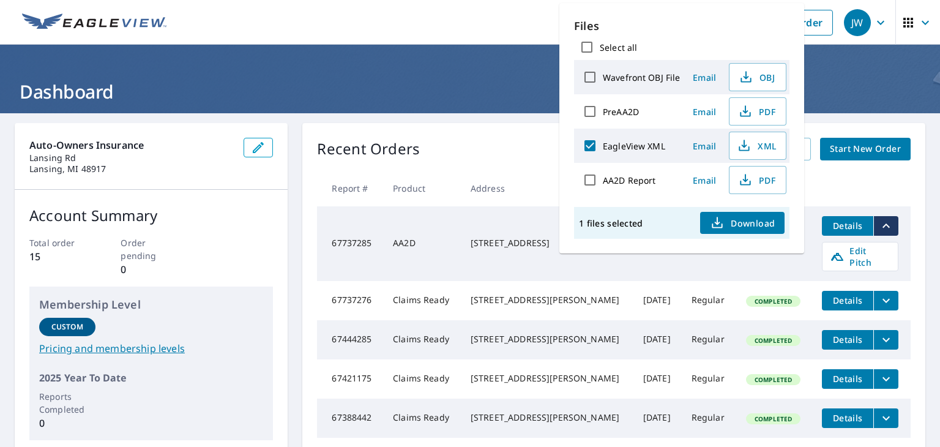 The width and height of the screenshot is (940, 447). Describe the element at coordinates (886, 379) in the screenshot. I see `button: filesDropdownBtn-67421175` at that location.